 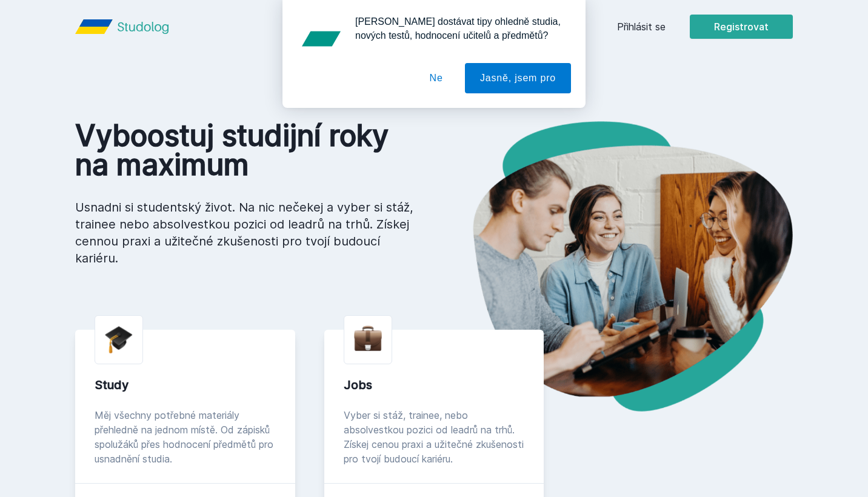 What do you see at coordinates (434, 437) in the screenshot?
I see `div: Vyber si stáž, trainee, nebo absolvestkou pozici od leadrů na trhů. Získej cenou praxi a užitečné...` at bounding box center [434, 437].